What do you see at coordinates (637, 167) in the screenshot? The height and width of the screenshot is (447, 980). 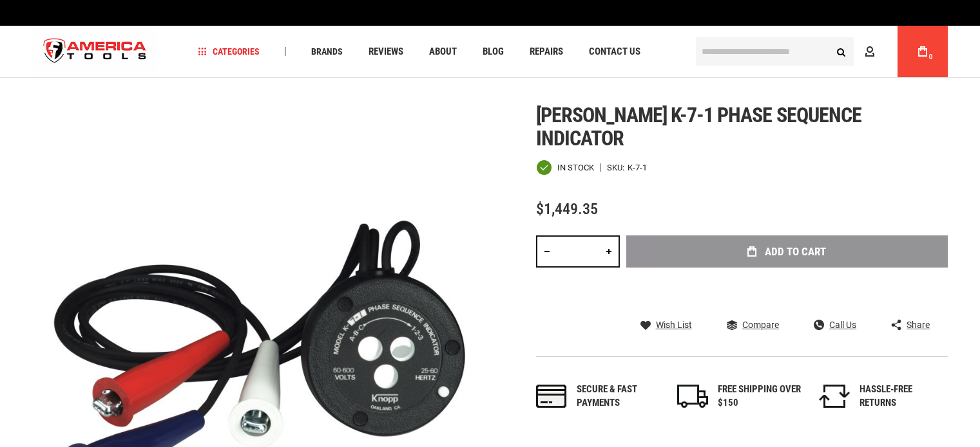 I see `div: K-7-1` at bounding box center [637, 167].